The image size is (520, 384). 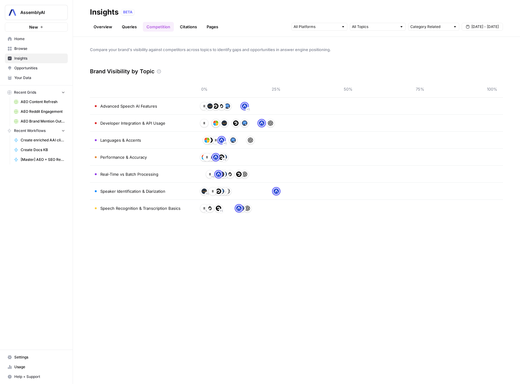 What do you see at coordinates (375, 27) in the screenshot?
I see `input: All Topics` at bounding box center [375, 27].